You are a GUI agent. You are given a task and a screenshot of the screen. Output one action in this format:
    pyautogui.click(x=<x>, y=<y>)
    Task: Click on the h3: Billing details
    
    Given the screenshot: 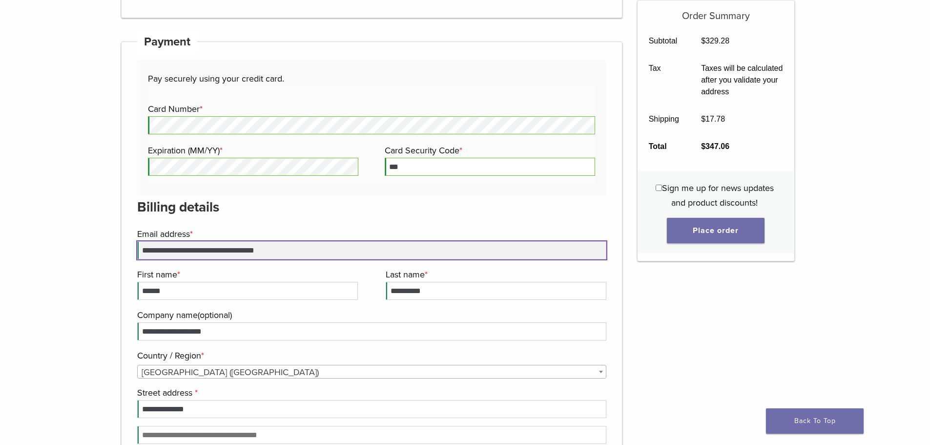 What is the action you would take?
    pyautogui.click(x=372, y=207)
    